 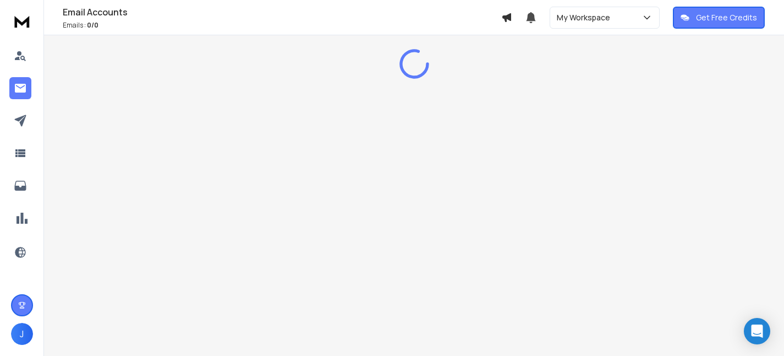 I want to click on button: Get Free Credits, so click(x=719, y=18).